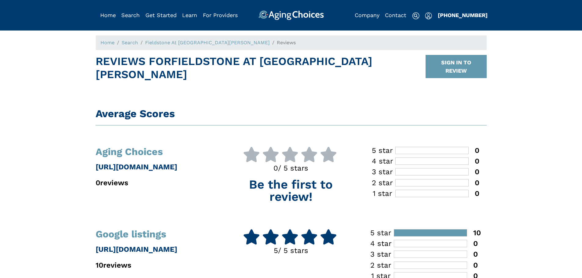 This screenshot has width=582, height=278. Describe the element at coordinates (291, 168) in the screenshot. I see `p: 0 / 5 stars` at that location.